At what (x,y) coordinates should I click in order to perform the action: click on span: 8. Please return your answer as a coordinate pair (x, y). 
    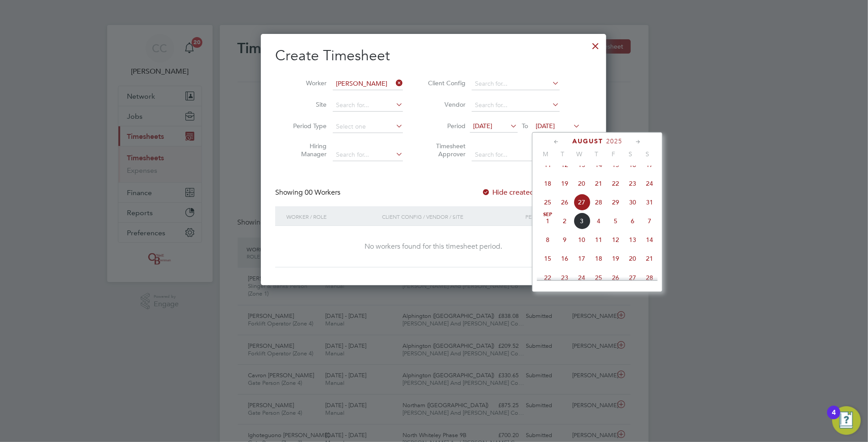
    Looking at the image, I should click on (547, 240).